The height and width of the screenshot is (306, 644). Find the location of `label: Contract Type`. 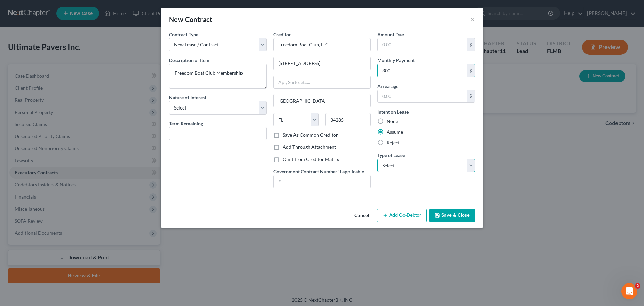

label: Contract Type is located at coordinates (183, 35).